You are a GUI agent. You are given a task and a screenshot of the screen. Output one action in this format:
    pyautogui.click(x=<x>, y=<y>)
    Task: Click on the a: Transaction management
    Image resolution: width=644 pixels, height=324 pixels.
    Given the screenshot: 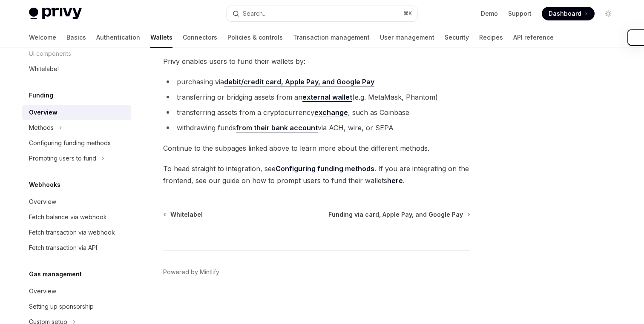 What is the action you would take?
    pyautogui.click(x=332, y=37)
    